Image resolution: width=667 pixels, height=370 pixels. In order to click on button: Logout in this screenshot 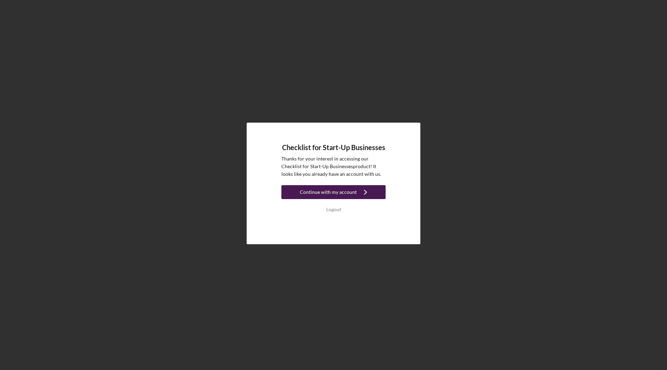, I will do `click(334, 210)`.